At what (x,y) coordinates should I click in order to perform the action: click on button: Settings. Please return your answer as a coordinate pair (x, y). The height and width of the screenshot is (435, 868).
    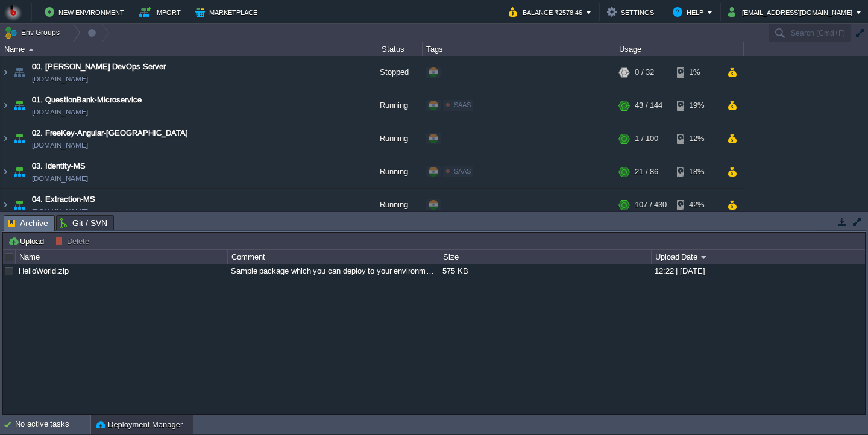
    Looking at the image, I should click on (632, 12).